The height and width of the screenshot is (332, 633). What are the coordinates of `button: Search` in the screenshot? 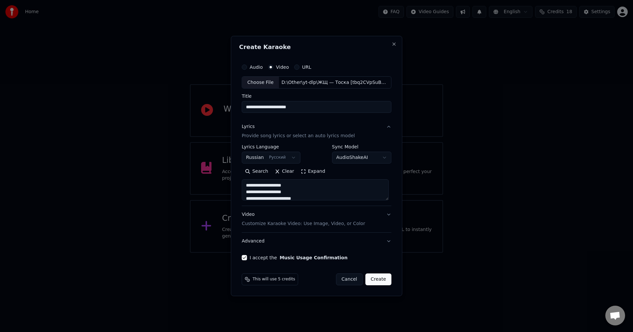 It's located at (256, 172).